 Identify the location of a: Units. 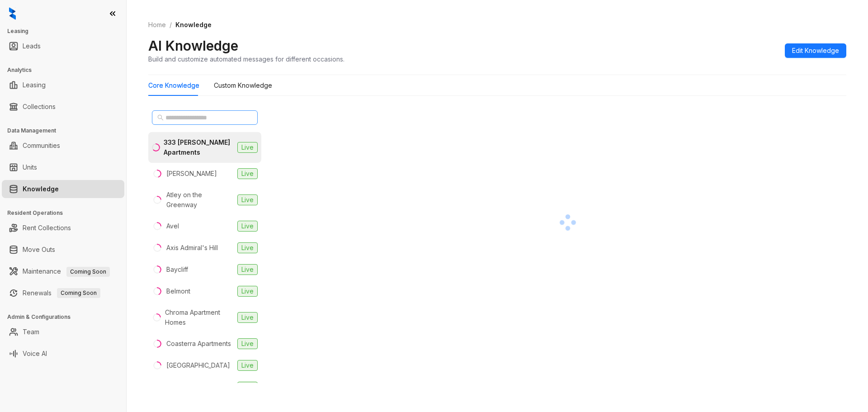
(30, 167).